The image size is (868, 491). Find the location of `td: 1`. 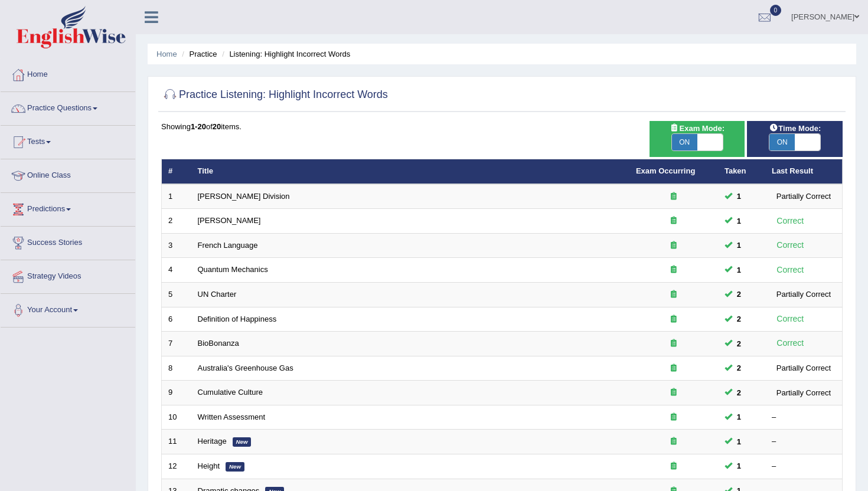

td: 1 is located at coordinates (176, 197).